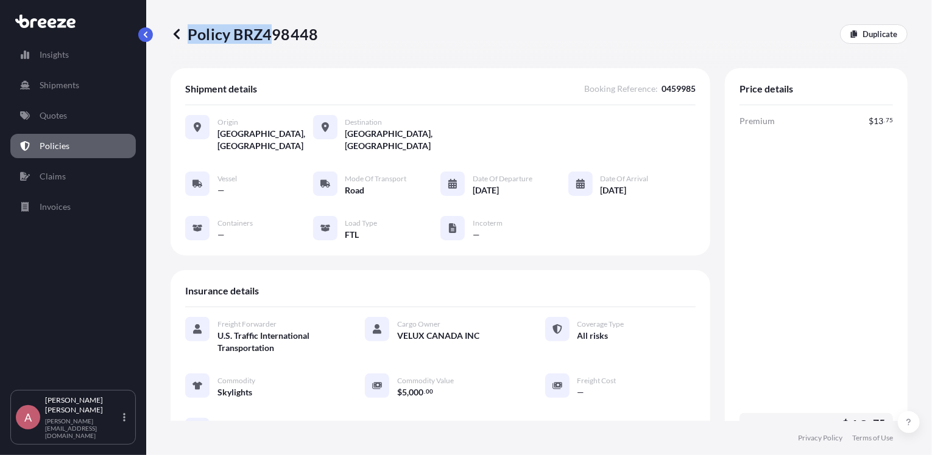 This screenshot has height=455, width=932. Describe the element at coordinates (620, 89) in the screenshot. I see `span: Booking Reference :` at that location.